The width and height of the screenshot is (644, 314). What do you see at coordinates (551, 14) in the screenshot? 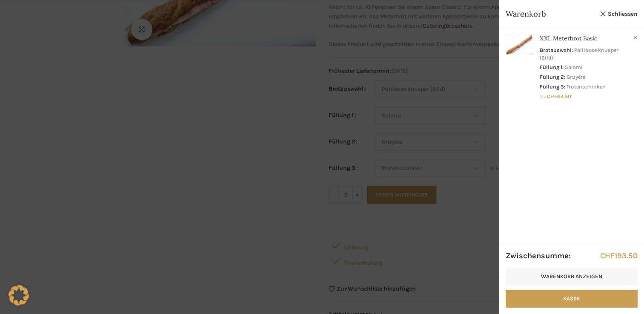
I see `span: Warenkorb` at bounding box center [551, 14].